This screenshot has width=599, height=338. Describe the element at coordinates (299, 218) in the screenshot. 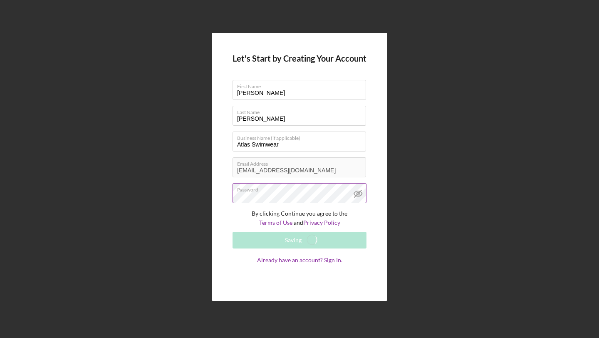

I see `p: By clicking Continue you agree to the and` at that location.